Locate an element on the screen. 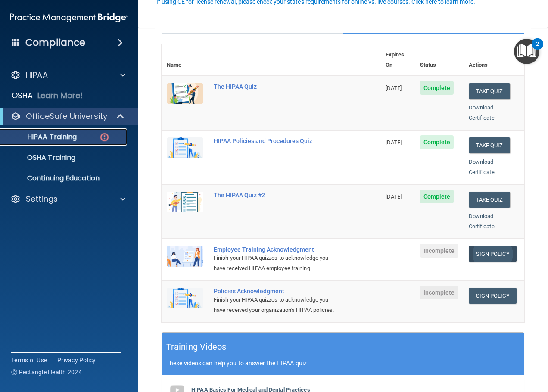  p: HIPAA Training is located at coordinates (41, 137).